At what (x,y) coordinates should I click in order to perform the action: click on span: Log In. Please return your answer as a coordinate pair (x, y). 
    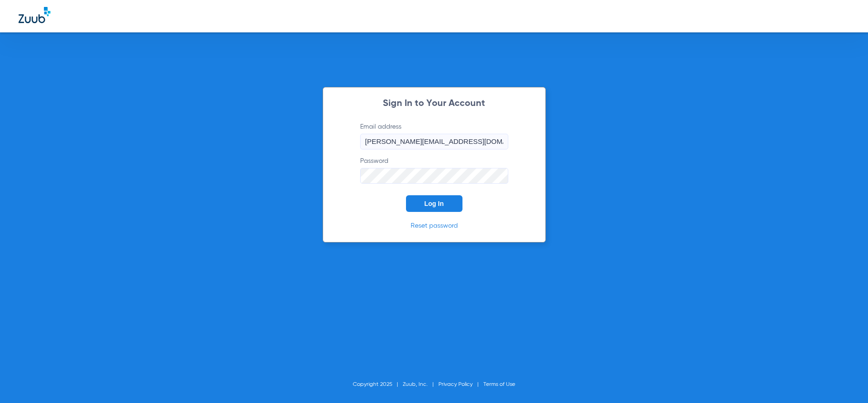
    Looking at the image, I should click on (434, 203).